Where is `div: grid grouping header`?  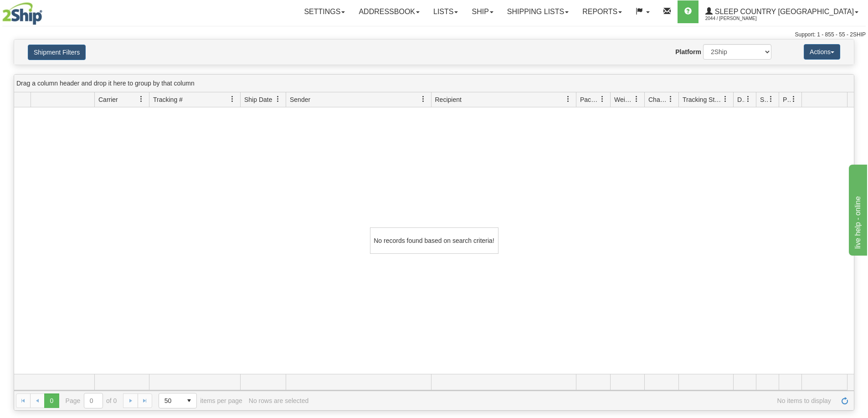 div: grid grouping header is located at coordinates (433, 83).